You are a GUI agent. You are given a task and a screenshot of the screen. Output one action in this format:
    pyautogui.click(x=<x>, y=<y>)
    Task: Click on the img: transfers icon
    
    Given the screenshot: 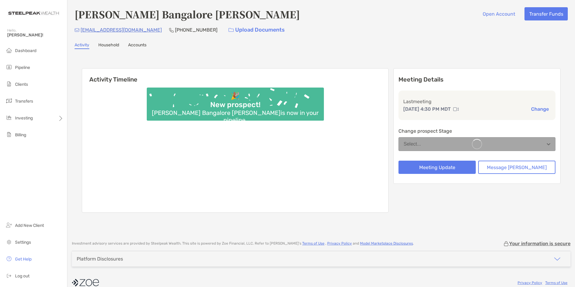 What is the action you would take?
    pyautogui.click(x=9, y=101)
    